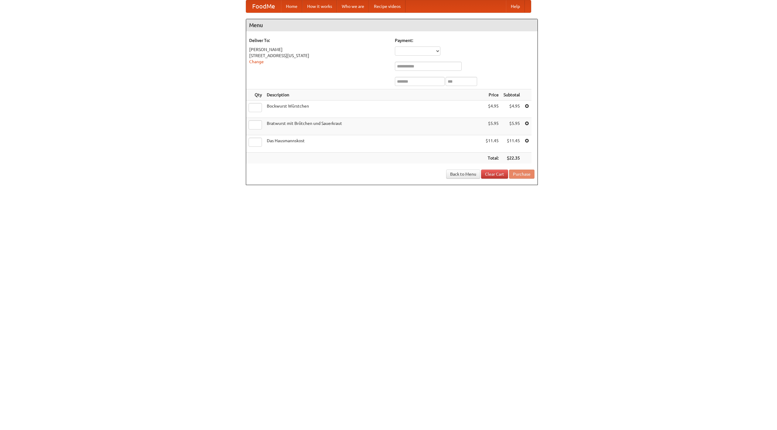  I want to click on a: Recipe videos, so click(387, 6).